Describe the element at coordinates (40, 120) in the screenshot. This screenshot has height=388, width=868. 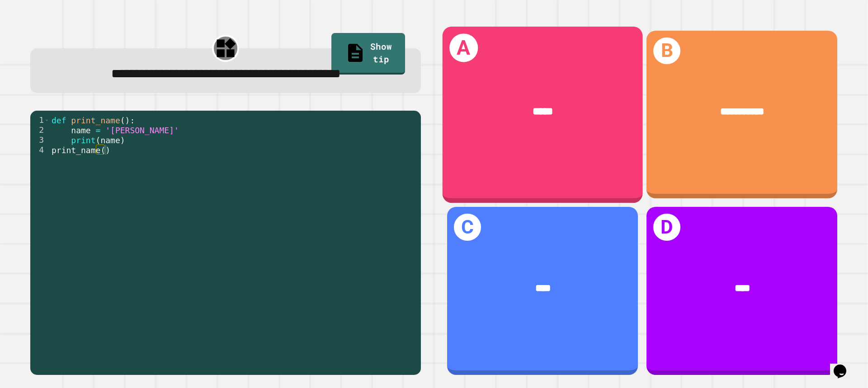
I see `div: 1` at that location.